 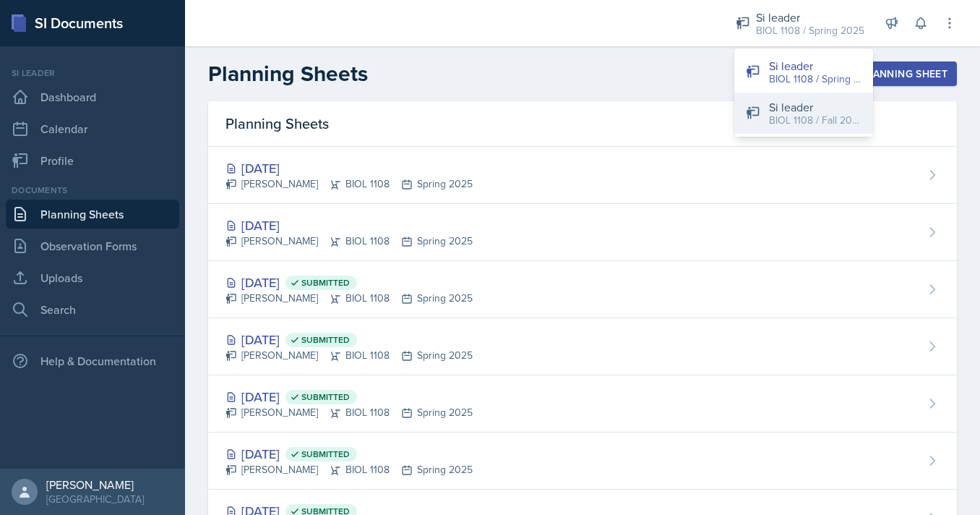 What do you see at coordinates (583, 124) in the screenshot?
I see `div: Planning Sheets` at bounding box center [583, 124].